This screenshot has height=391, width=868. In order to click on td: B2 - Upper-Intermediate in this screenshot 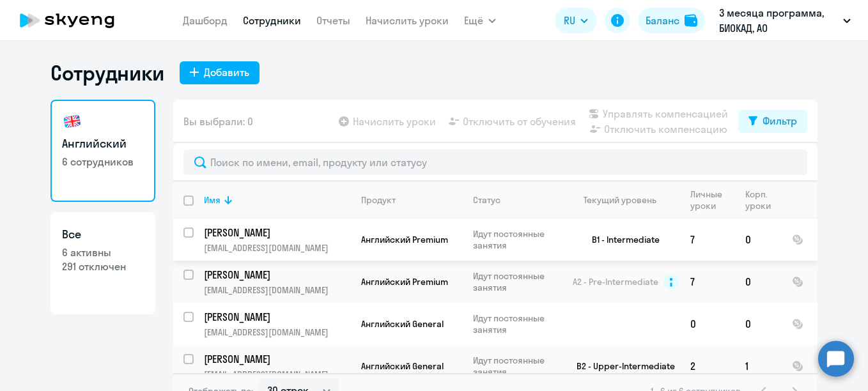, I will do `click(621, 366)`.